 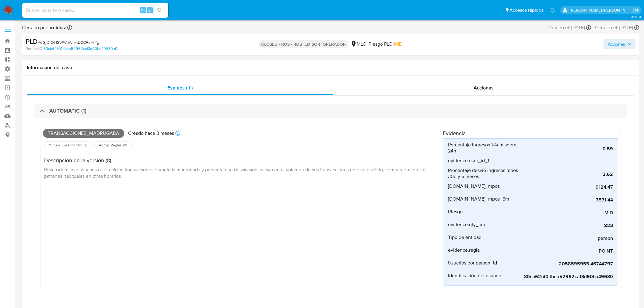 What do you see at coordinates (143, 10) in the screenshot?
I see `span: Alt` at bounding box center [143, 10].